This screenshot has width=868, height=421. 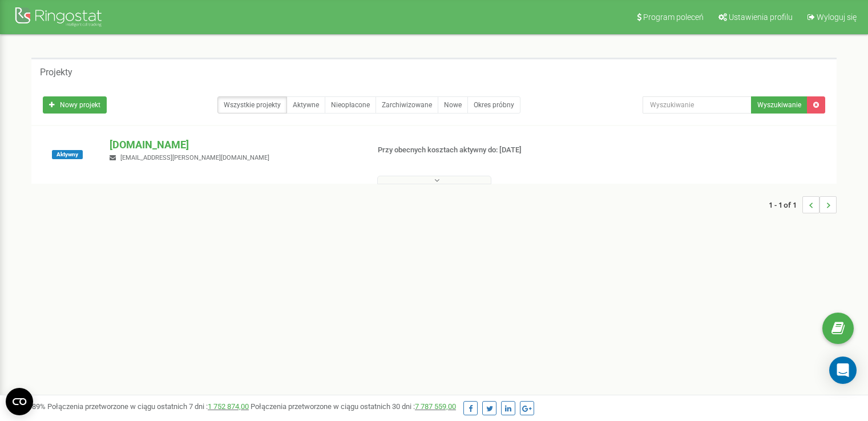 What do you see at coordinates (353, 407) in the screenshot?
I see `span: Połączenia przetworzone w ciągu ostatnich 30 dni :` at bounding box center [353, 407].